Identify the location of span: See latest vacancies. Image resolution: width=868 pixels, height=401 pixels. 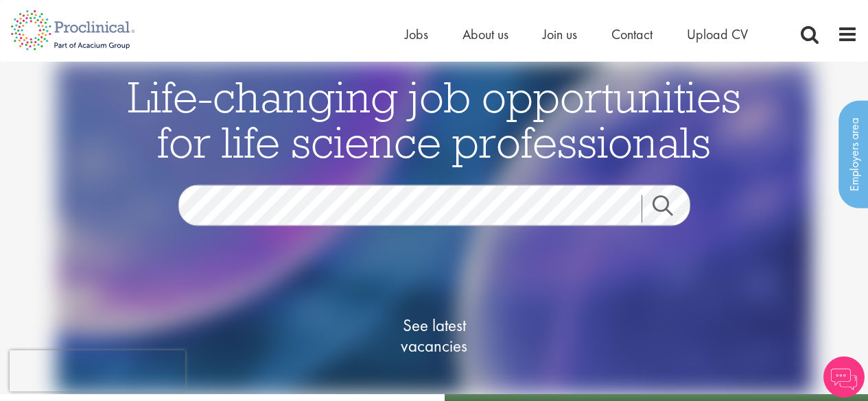
(434, 335).